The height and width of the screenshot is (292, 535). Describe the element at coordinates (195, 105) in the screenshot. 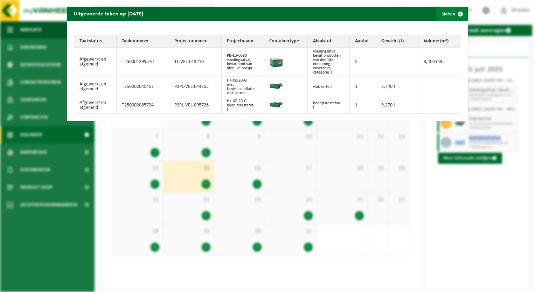

I see `td: P2PL-VEL-095726` at that location.